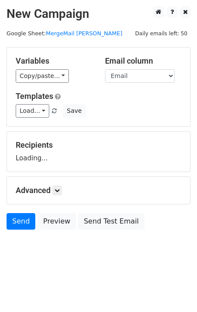 This screenshot has width=197, height=312. What do you see at coordinates (54, 61) in the screenshot?
I see `h5: Variables` at bounding box center [54, 61].